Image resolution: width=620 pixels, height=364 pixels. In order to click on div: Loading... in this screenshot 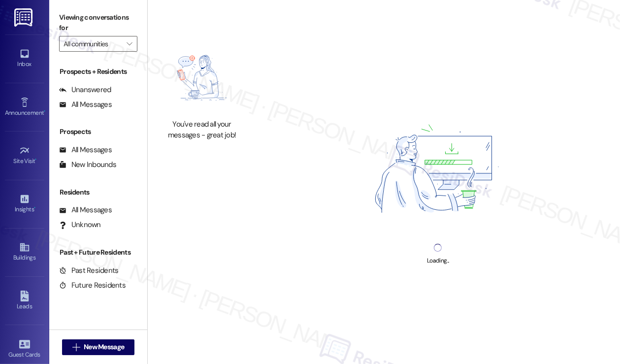, I will do `click(438, 261)`.